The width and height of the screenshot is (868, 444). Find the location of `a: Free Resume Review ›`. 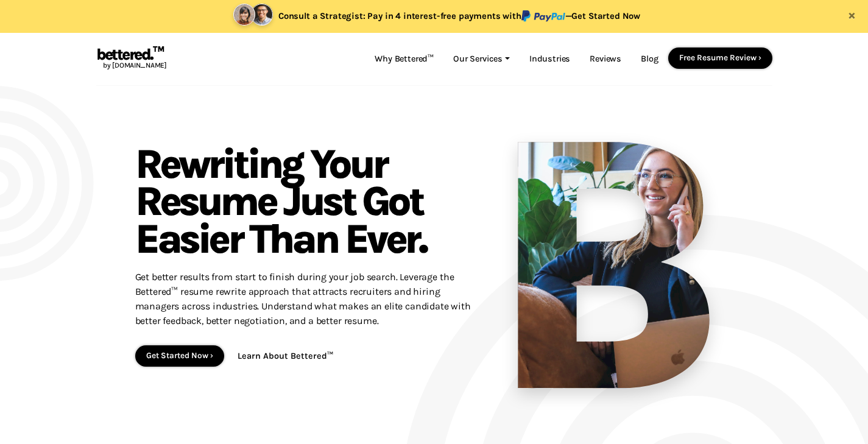

a: Free Resume Review › is located at coordinates (720, 57).